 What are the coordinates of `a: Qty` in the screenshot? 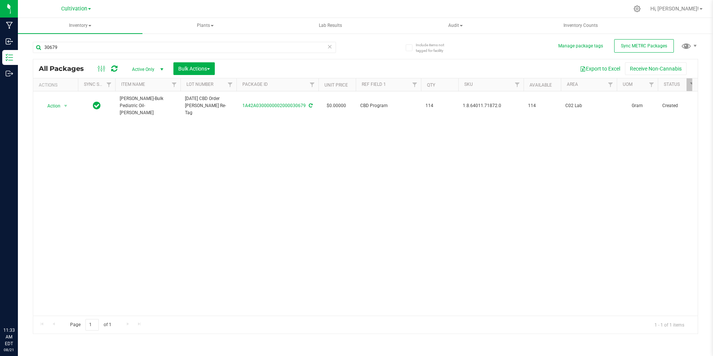 It's located at (431, 85).